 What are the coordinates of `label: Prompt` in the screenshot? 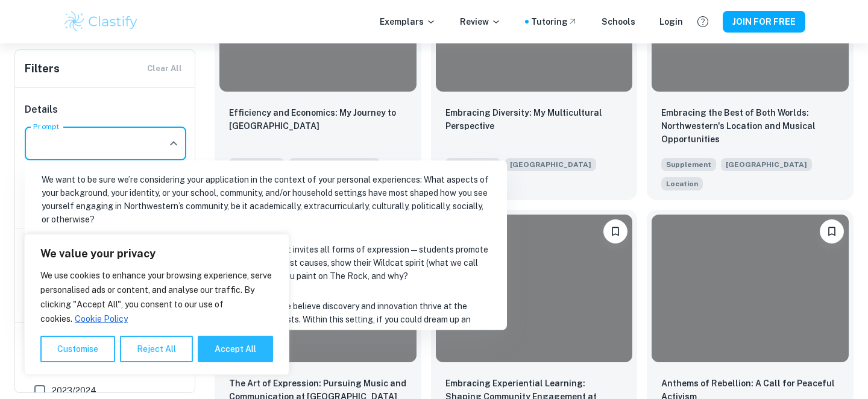 It's located at (46, 126).